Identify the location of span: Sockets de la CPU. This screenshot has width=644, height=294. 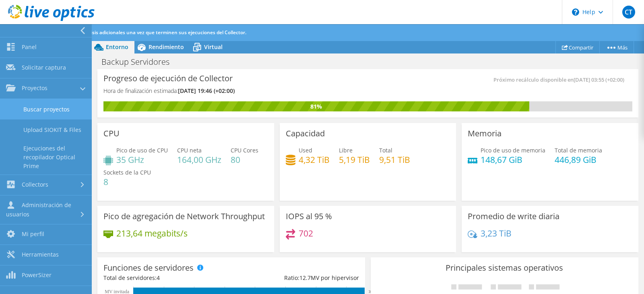
(128, 172).